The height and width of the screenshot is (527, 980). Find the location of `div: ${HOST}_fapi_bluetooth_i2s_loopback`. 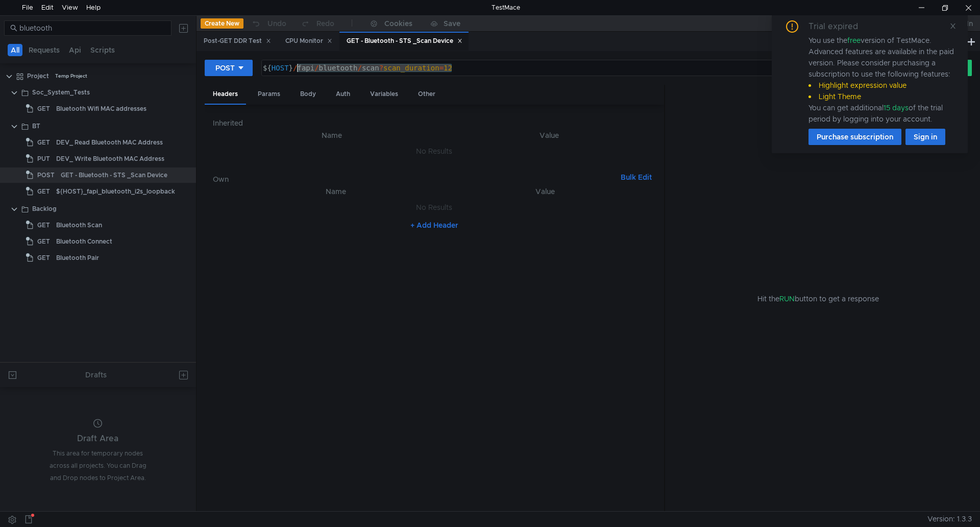

div: ${HOST}_fapi_bluetooth_i2s_loopback is located at coordinates (115, 191).